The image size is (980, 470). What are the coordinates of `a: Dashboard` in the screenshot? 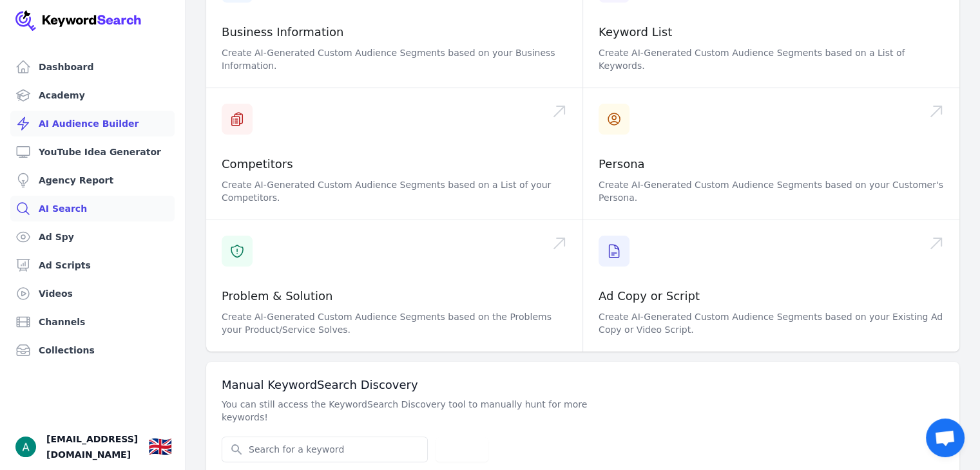 It's located at (92, 67).